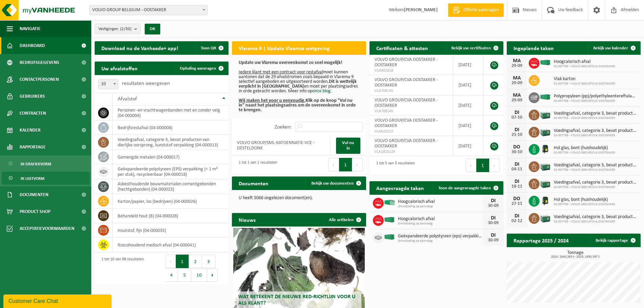 The width and height of the screenshot is (644, 308). Describe the element at coordinates (46, 179) in the screenshot. I see `a: In lijstvorm` at that location.